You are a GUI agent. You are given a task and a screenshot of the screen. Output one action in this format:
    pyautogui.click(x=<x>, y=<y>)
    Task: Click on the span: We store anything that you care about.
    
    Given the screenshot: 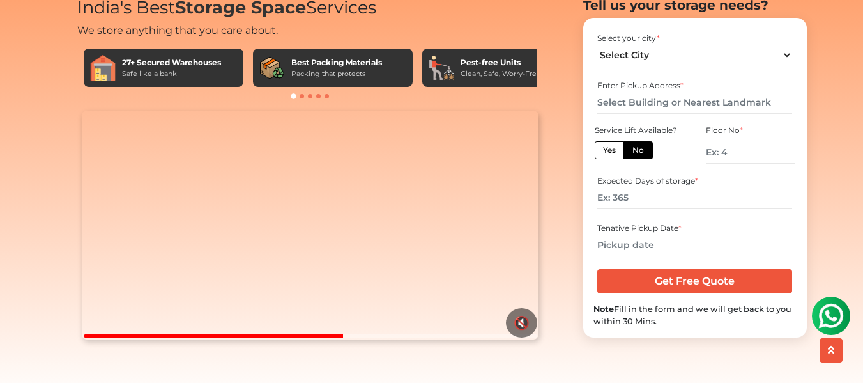 What is the action you would take?
    pyautogui.click(x=178, y=30)
    